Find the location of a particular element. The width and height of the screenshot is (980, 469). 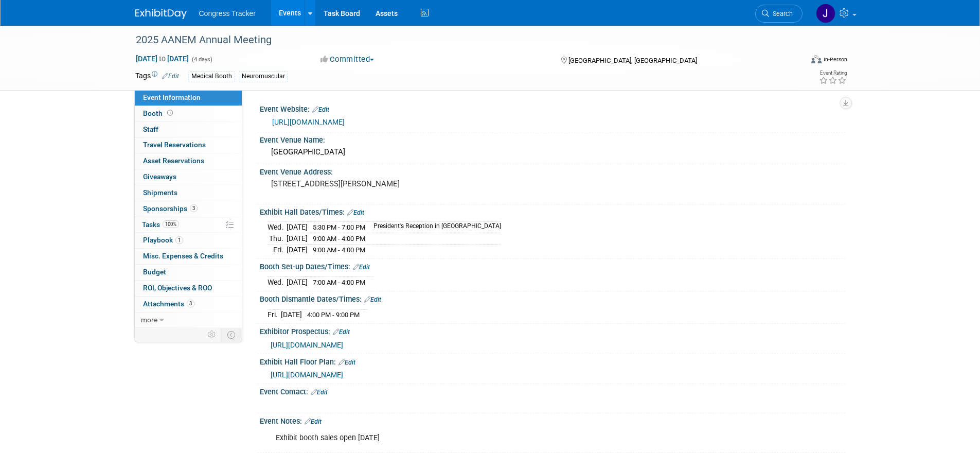

span: Search is located at coordinates (781, 14).